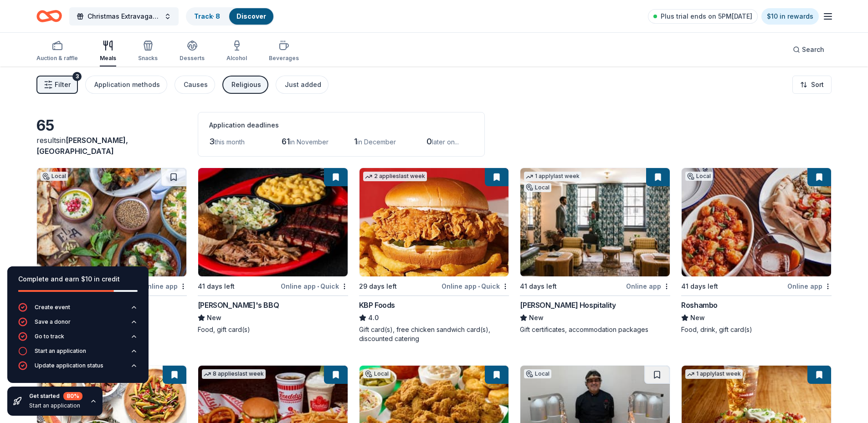 Image resolution: width=868 pixels, height=423 pixels. What do you see at coordinates (699, 305) in the screenshot?
I see `div: Roshambo` at bounding box center [699, 305].